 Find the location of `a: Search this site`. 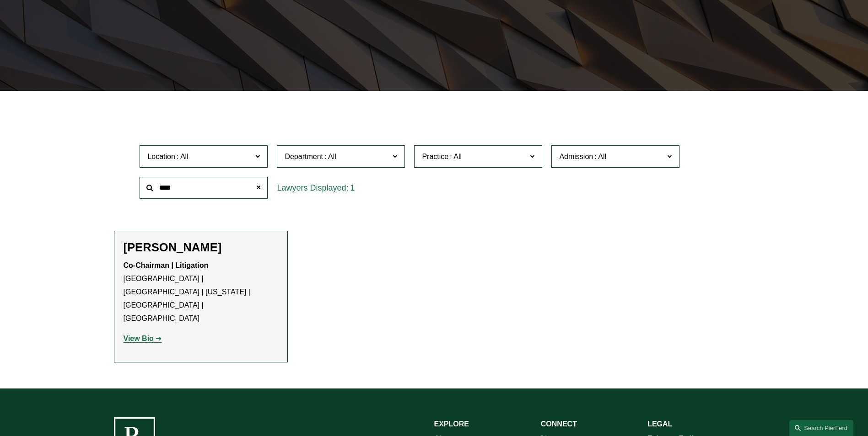

a: Search this site is located at coordinates (821, 428).